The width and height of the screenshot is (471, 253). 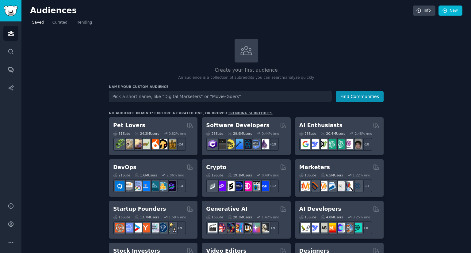 What do you see at coordinates (308, 175) in the screenshot?
I see `div: 18 Sub s` at bounding box center [308, 175].